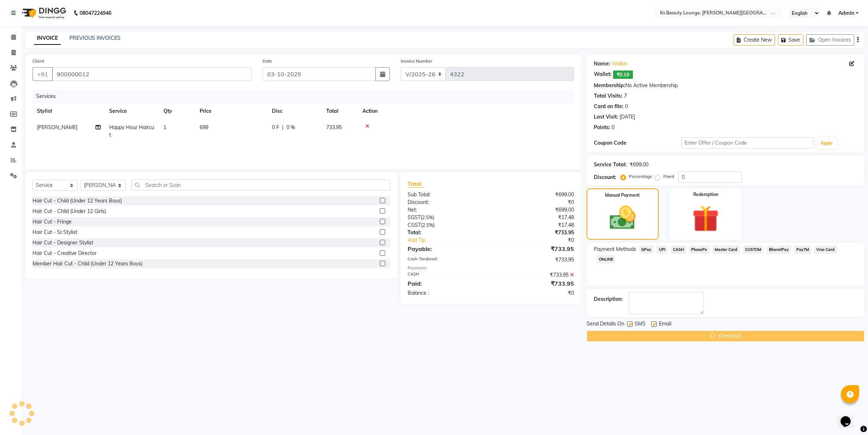  I want to click on span: ONLINE, so click(606, 259).